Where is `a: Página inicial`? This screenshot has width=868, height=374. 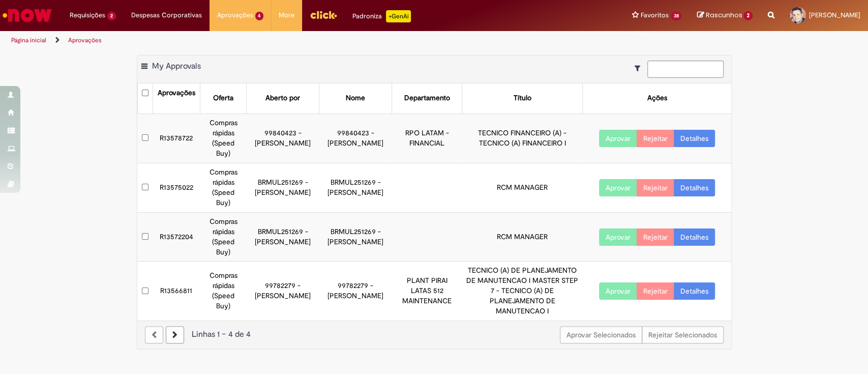 a: Página inicial is located at coordinates (28, 40).